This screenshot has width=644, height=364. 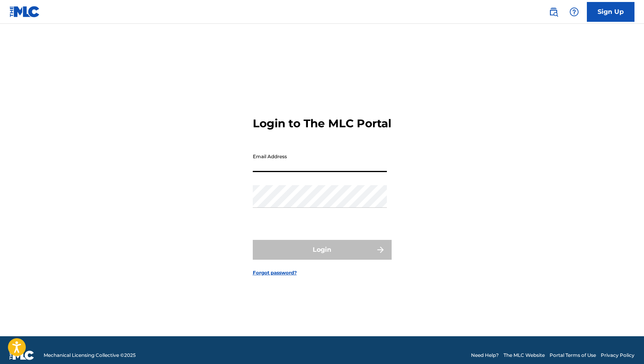 I want to click on a: Public Search, so click(x=554, y=12).